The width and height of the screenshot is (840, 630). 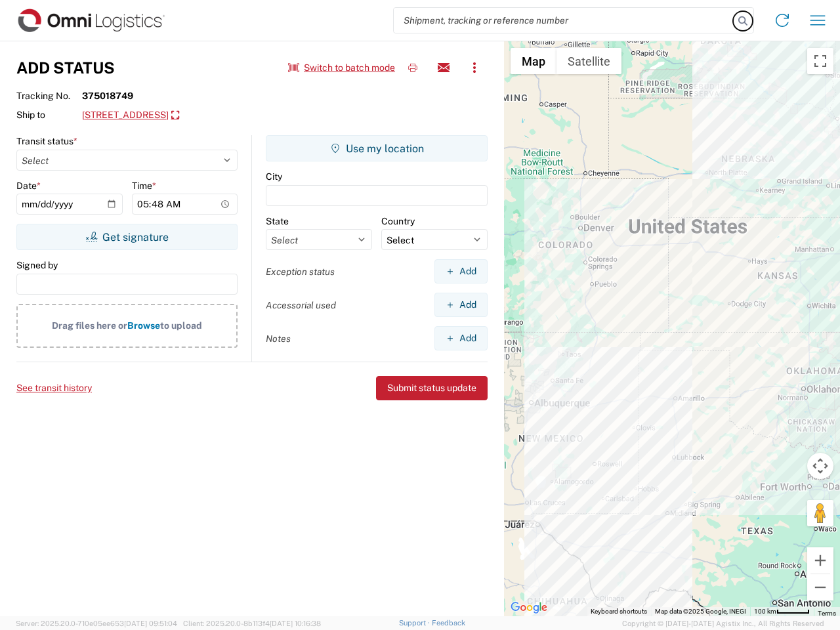 I want to click on input: Shipment, tracking or reference number, so click(x=563, y=20).